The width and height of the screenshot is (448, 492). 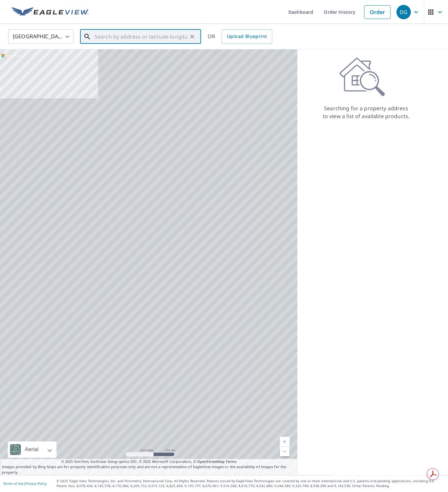 I want to click on div: DG, so click(x=404, y=12).